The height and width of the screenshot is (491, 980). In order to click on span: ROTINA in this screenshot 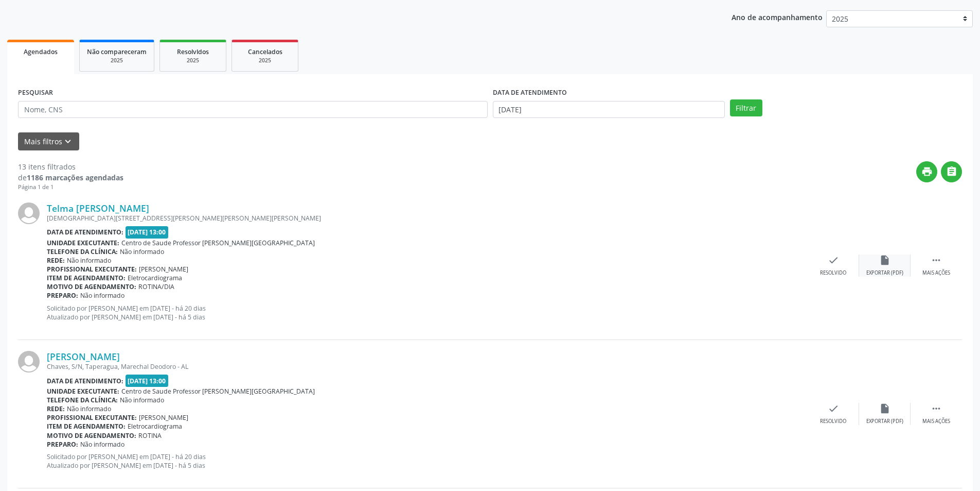, I will do `click(150, 435)`.